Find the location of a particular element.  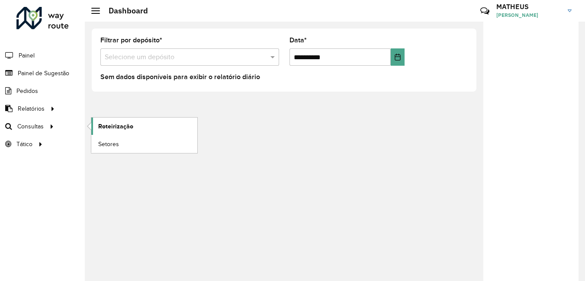

a: Setores is located at coordinates (144, 144).